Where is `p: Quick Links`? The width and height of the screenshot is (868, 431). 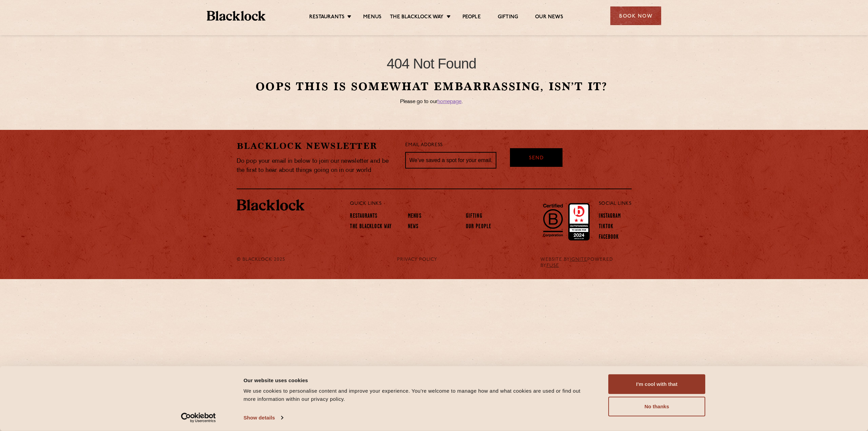 p: Quick Links is located at coordinates (462, 204).